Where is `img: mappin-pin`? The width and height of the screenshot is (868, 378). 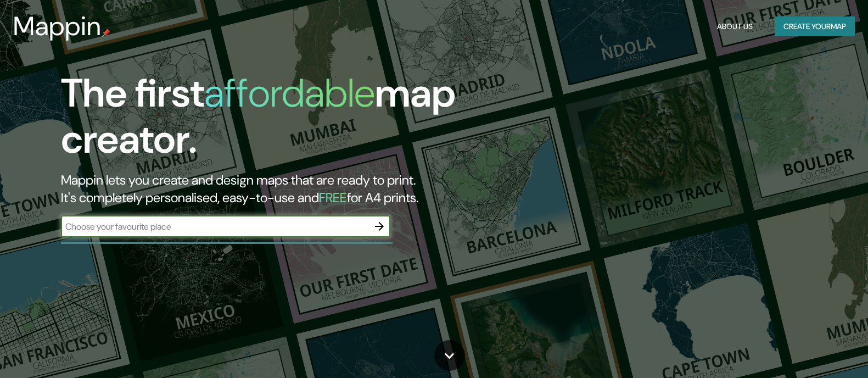
img: mappin-pin is located at coordinates (106, 33).